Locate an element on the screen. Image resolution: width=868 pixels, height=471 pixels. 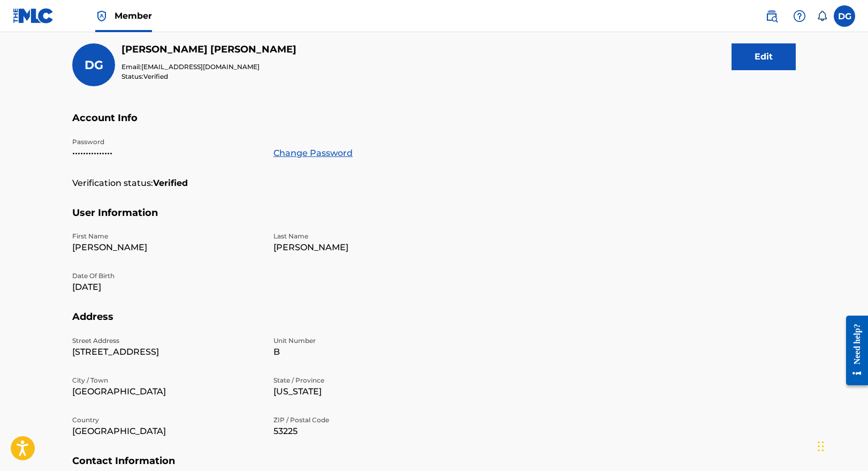
span: Member is located at coordinates (133, 15).